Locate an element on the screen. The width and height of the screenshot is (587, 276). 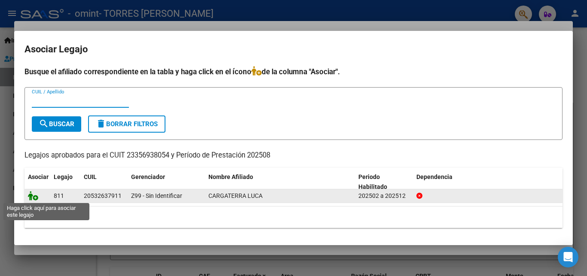
button: Buscar is located at coordinates (56, 124).